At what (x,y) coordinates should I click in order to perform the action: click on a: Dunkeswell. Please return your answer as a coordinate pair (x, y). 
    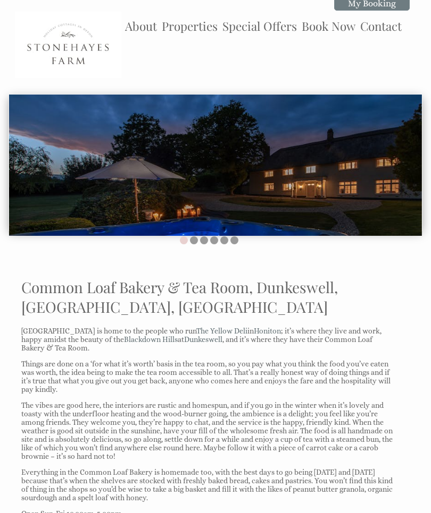
    Looking at the image, I should click on (203, 340).